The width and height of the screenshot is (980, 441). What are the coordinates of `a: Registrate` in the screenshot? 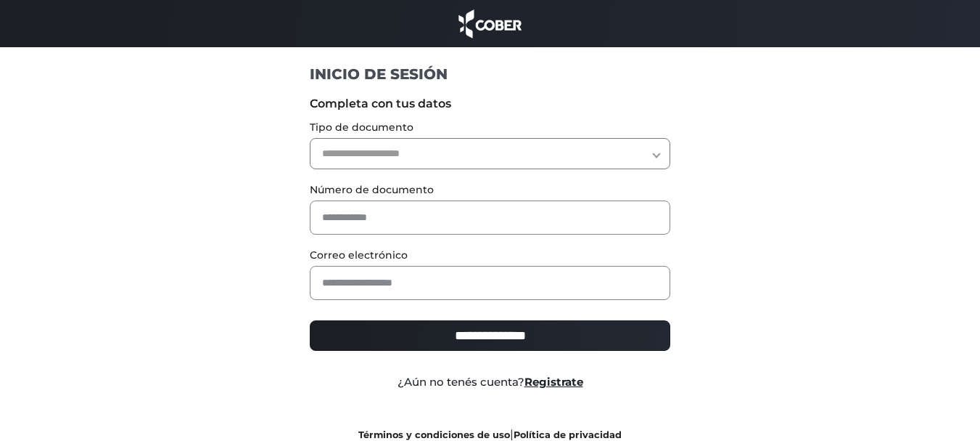 It's located at (553, 381).